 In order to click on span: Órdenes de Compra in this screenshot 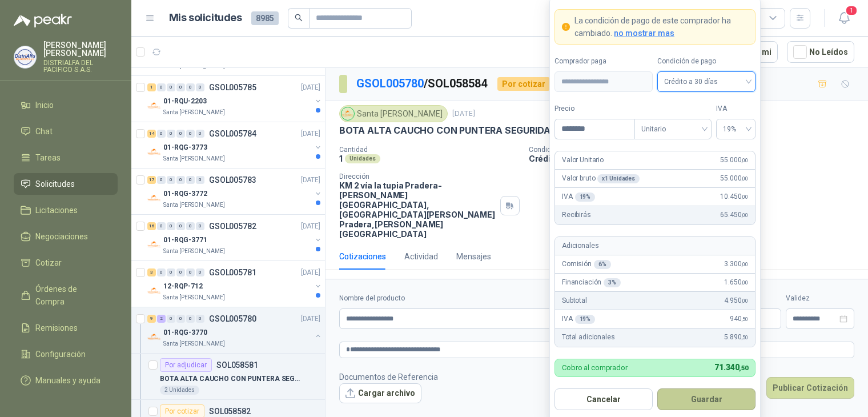, I will do `click(71, 295)`.